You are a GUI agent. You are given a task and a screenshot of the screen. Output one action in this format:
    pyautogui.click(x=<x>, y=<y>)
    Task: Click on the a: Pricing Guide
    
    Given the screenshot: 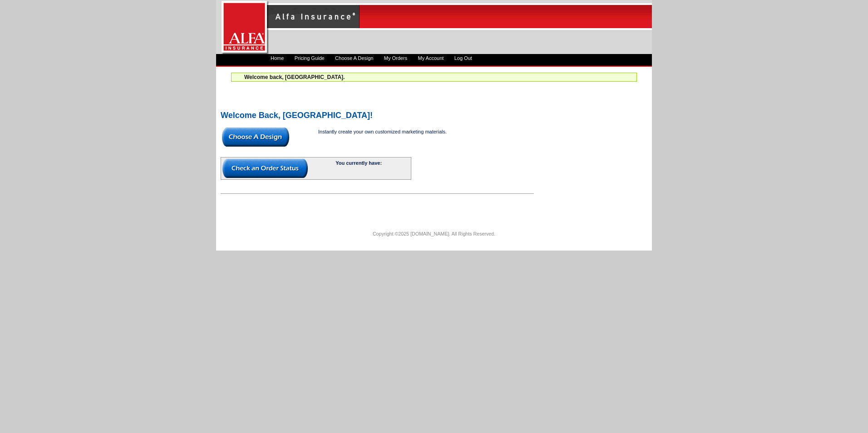 What is the action you would take?
    pyautogui.click(x=310, y=58)
    